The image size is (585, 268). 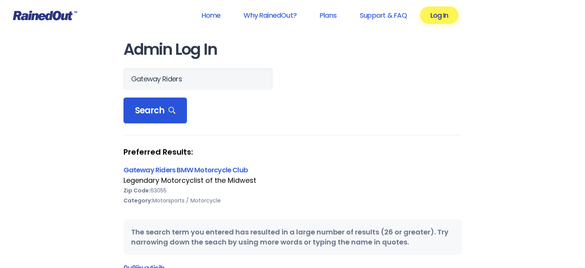 I want to click on a: Plans, so click(x=328, y=15).